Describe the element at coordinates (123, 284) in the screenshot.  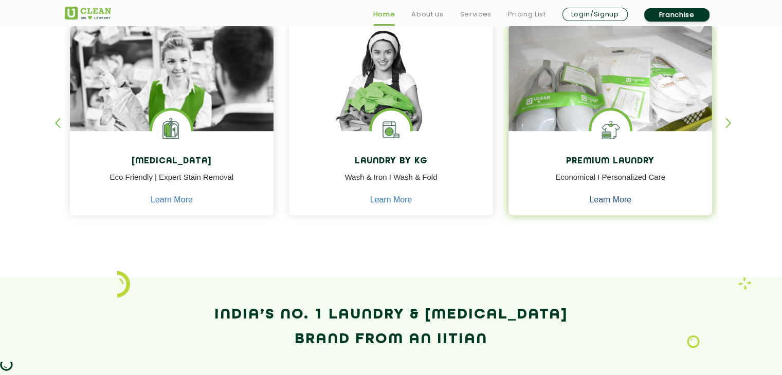
I see `img: icon_2.png` at that location.